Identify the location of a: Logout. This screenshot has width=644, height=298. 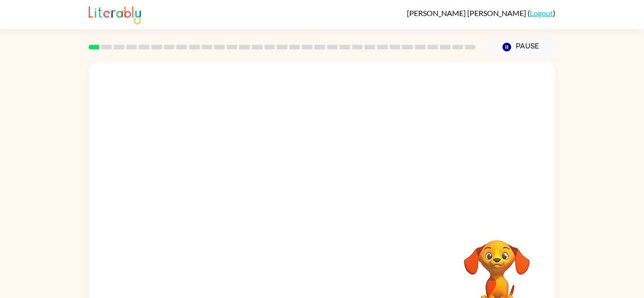
(541, 13).